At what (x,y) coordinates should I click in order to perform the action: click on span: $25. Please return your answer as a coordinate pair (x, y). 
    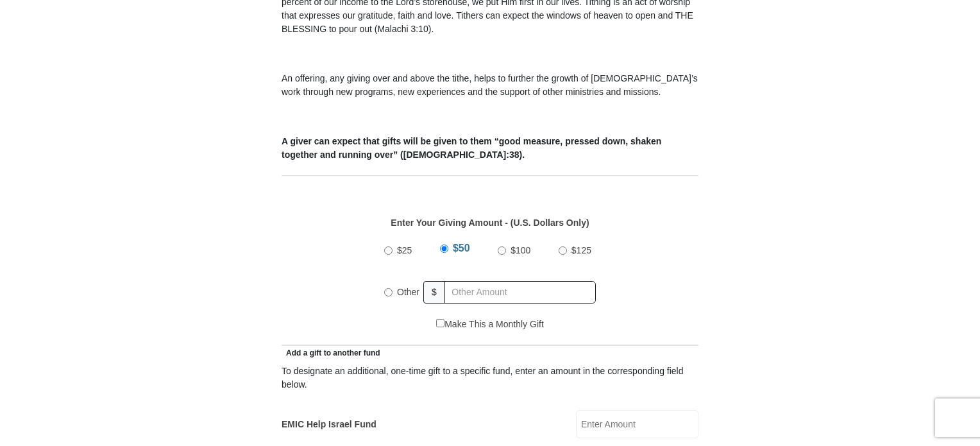
    Looking at the image, I should click on (404, 250).